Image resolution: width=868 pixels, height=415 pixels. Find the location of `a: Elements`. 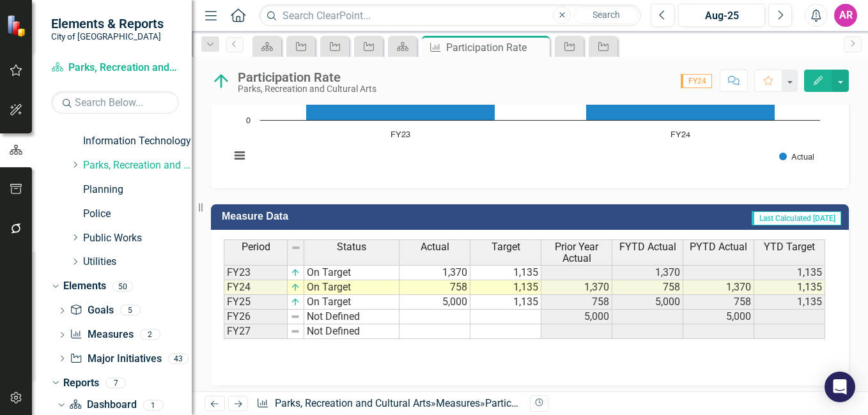

a: Elements is located at coordinates (84, 286).